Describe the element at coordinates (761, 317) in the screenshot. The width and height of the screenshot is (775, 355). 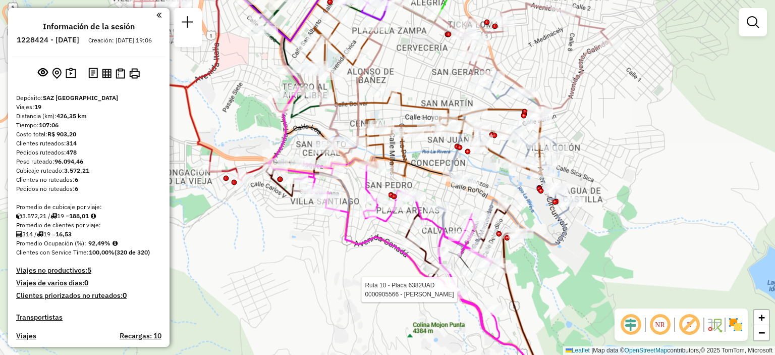
I see `a: Zoom in` at that location.